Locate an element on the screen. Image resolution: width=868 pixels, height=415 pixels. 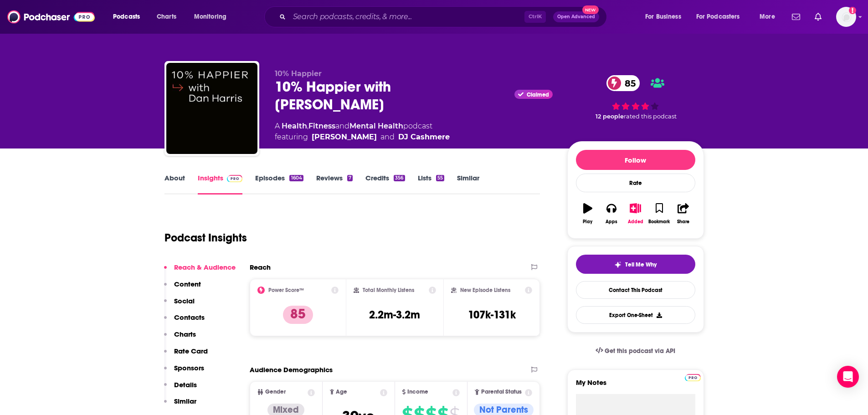
div: 7 is located at coordinates (350, 178).